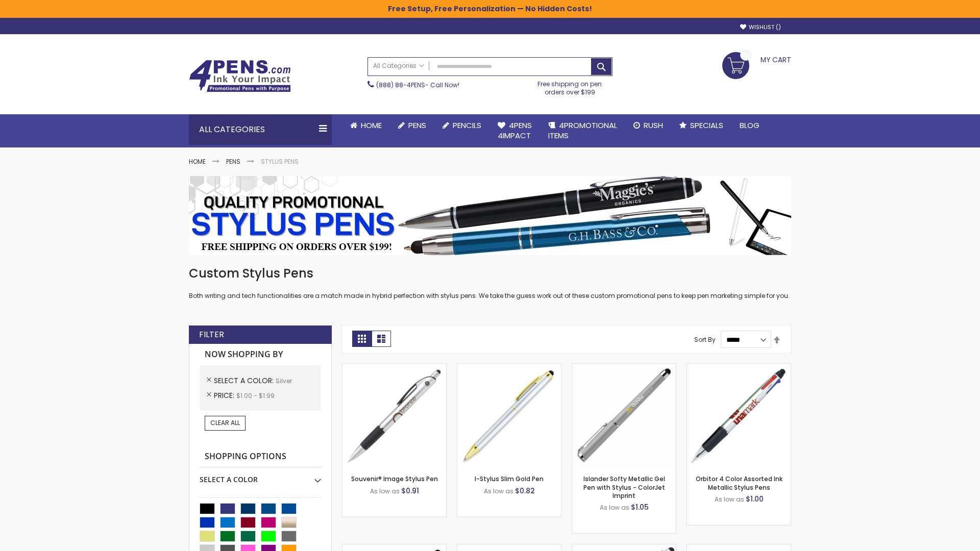  I want to click on span: Clear All, so click(225, 422).